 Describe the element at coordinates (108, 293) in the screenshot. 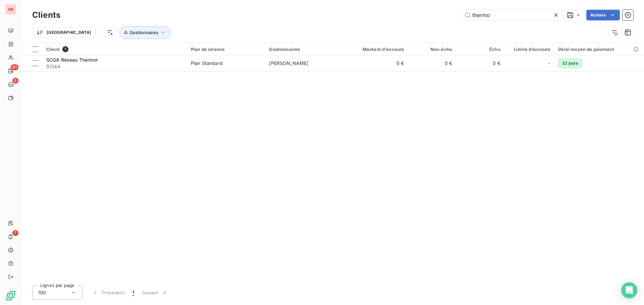

I see `button: Précédent` at that location.